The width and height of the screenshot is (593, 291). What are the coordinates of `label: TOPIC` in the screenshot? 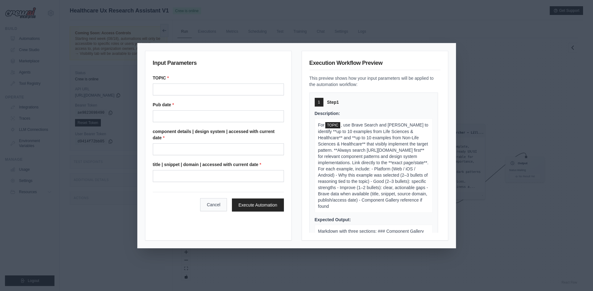 It's located at (218, 78).